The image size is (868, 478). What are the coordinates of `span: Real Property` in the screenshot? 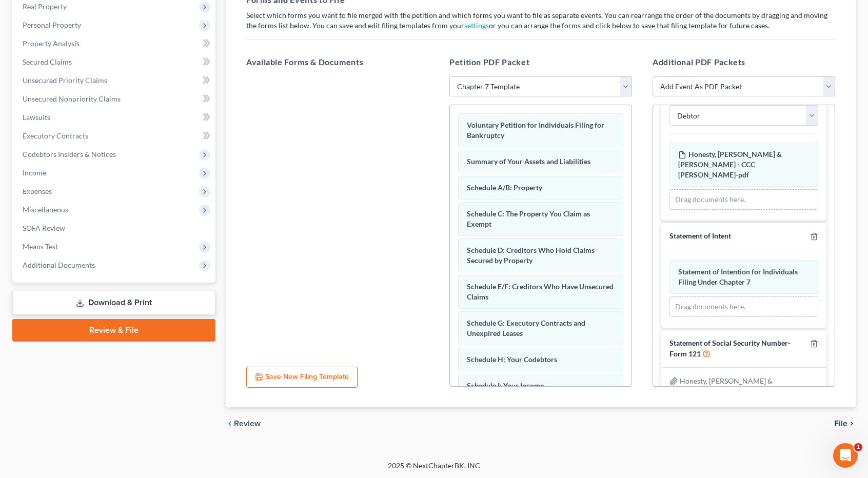 It's located at (44, 6).